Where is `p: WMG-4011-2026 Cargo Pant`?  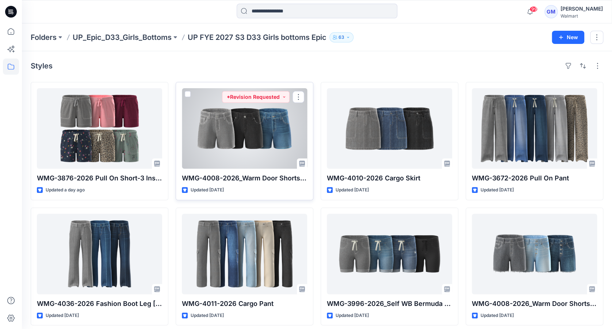
p: WMG-4011-2026 Cargo Pant is located at coordinates (244, 303).